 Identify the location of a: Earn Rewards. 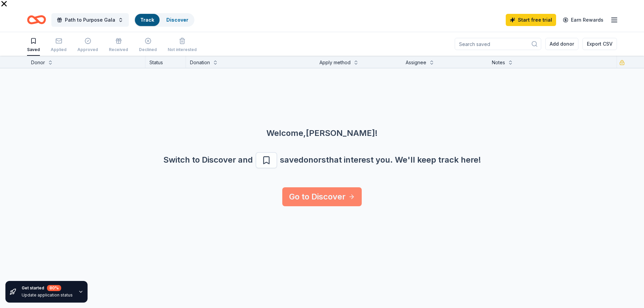
(583, 20).